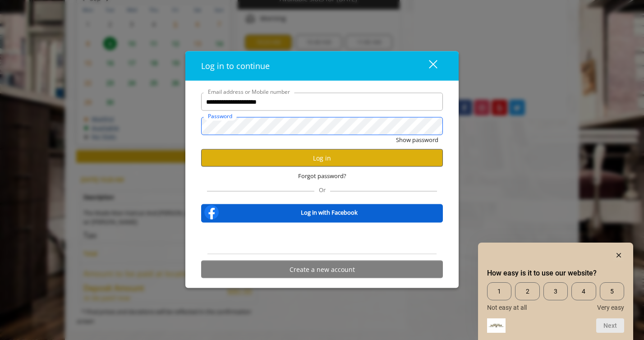 The height and width of the screenshot is (340, 644). I want to click on button: Hide survey, so click(619, 255).